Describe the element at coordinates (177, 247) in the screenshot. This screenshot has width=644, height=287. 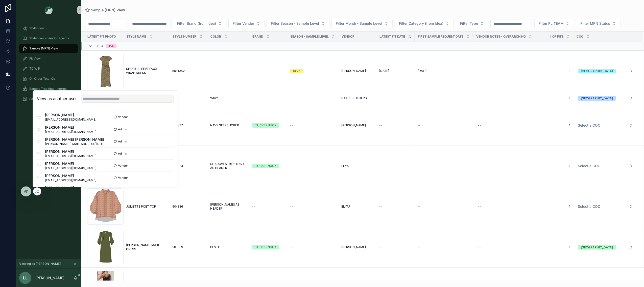
I see `span: 50-859` at that location.